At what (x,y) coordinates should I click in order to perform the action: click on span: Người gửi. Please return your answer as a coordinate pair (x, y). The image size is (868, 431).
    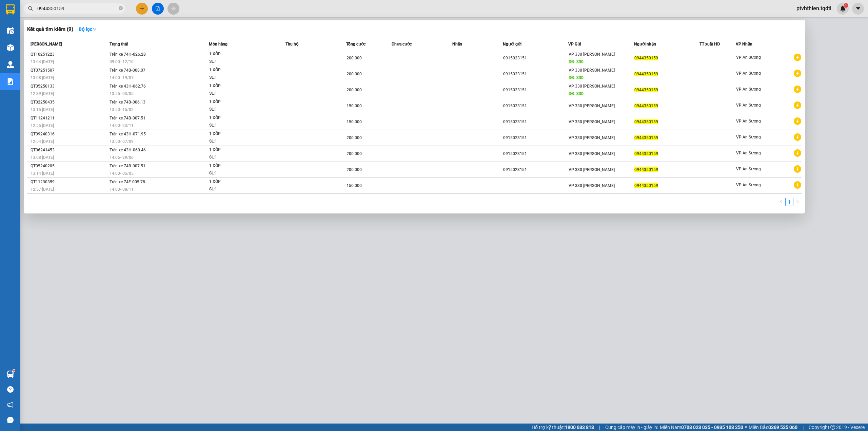
    Looking at the image, I should click on (512, 44).